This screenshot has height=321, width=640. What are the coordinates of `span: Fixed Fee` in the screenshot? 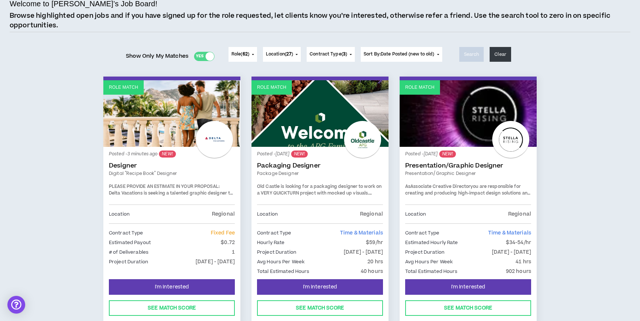 It's located at (222, 233).